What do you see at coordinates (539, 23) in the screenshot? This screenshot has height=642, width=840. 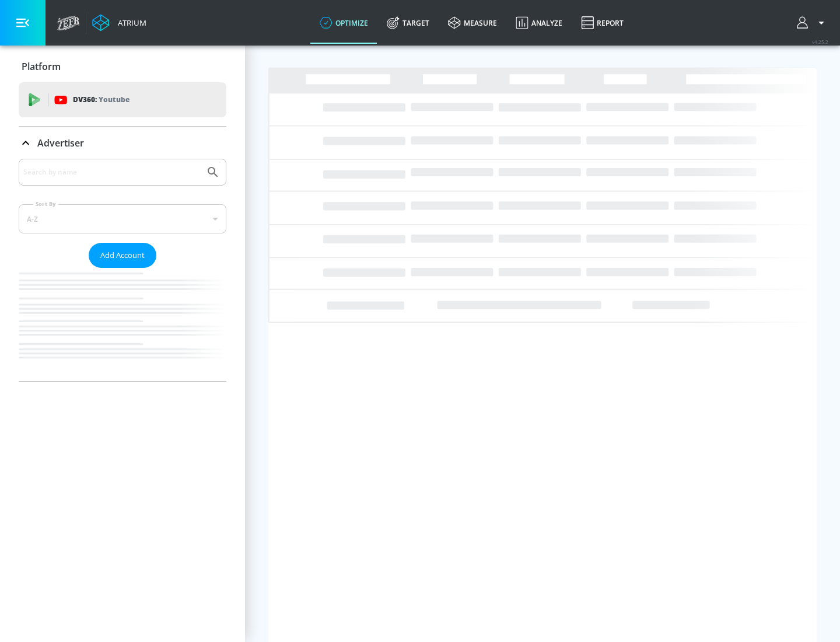 I see `a: Analyze` at bounding box center [539, 23].